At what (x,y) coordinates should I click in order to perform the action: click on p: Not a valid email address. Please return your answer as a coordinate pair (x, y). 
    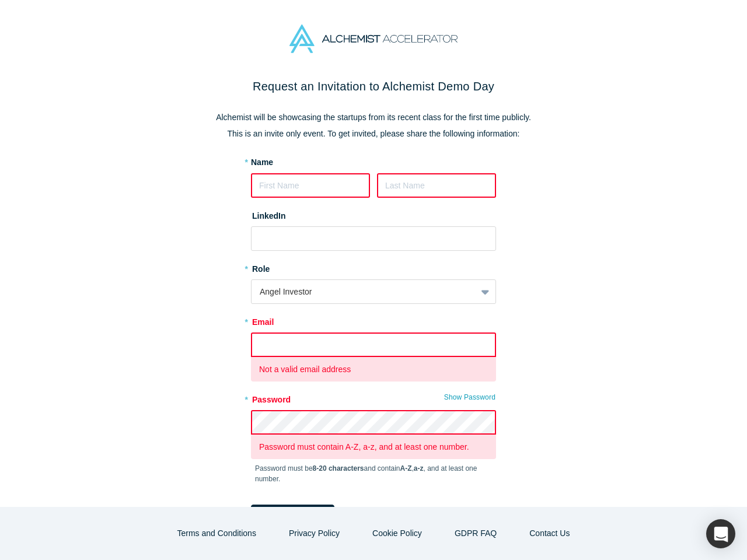
    Looking at the image, I should click on (374, 370).